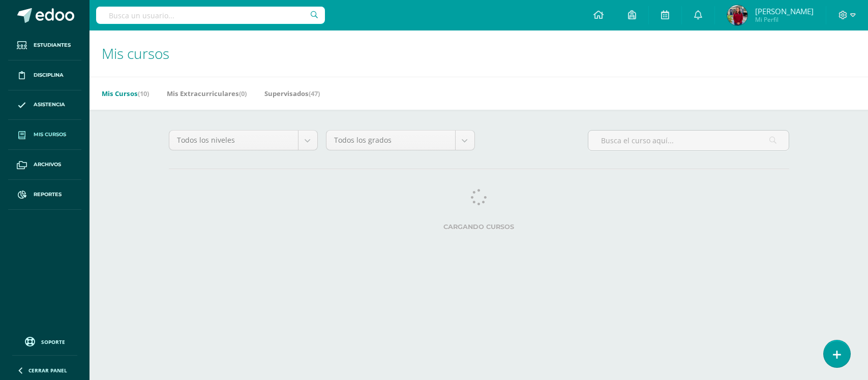 The width and height of the screenshot is (868, 380). What do you see at coordinates (44, 195) in the screenshot?
I see `a: Reportes` at bounding box center [44, 195].